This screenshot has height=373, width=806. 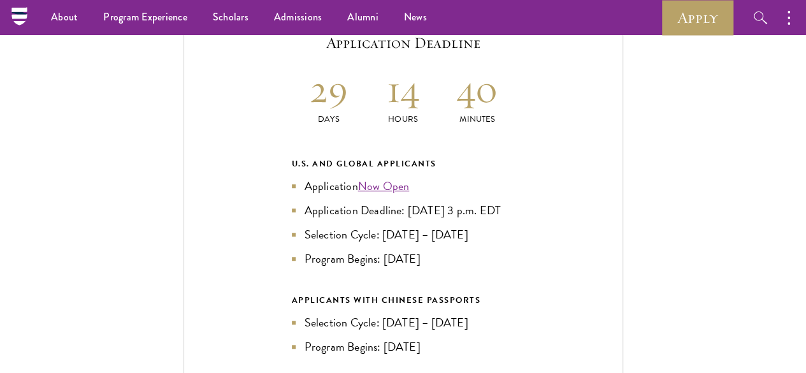 I want to click on h2: 14, so click(x=403, y=89).